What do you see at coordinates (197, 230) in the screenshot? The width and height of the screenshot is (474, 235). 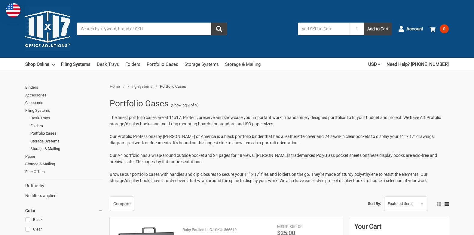 I see `p: Ruby Paulina LLC.` at bounding box center [197, 230].